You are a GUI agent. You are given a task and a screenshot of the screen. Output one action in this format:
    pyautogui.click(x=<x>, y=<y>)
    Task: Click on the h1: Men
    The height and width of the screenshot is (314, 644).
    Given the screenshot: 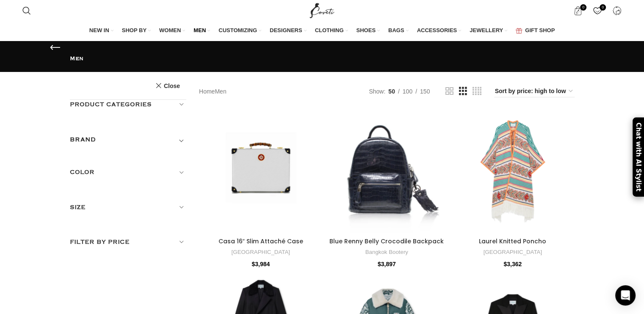 What is the action you would take?
    pyautogui.click(x=322, y=58)
    